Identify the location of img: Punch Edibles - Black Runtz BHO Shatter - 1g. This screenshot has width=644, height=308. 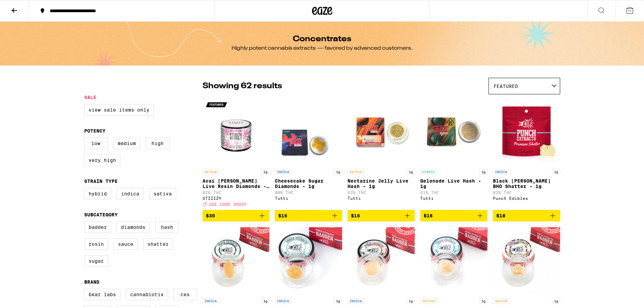
(527, 132).